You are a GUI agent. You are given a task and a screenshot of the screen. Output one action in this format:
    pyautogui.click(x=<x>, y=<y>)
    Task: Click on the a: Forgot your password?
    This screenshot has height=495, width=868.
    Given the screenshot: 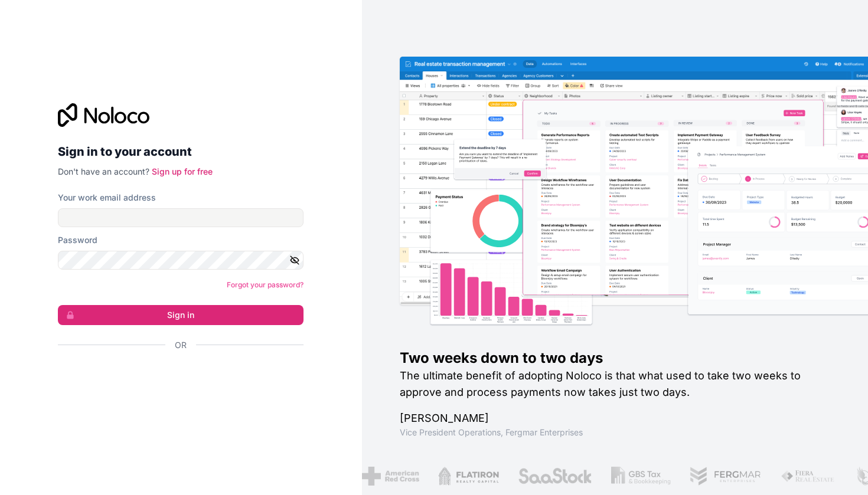 What is the action you would take?
    pyautogui.click(x=265, y=284)
    